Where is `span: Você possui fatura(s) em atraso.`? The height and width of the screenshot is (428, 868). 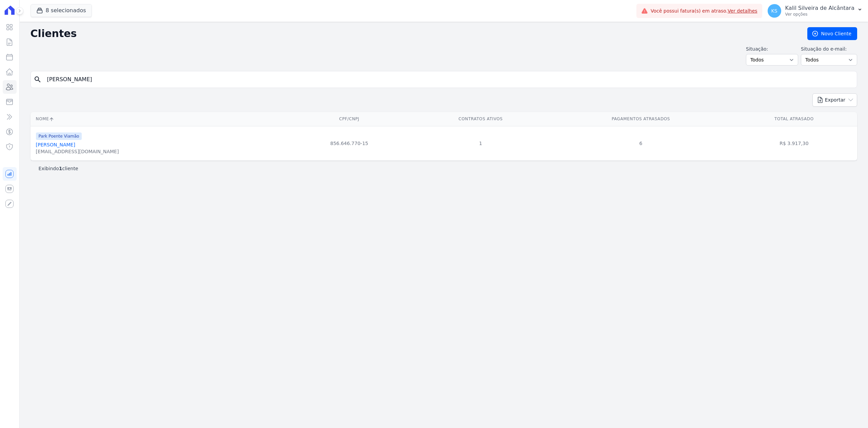
span: Você possui fatura(s) em atraso. is located at coordinates (704, 11).